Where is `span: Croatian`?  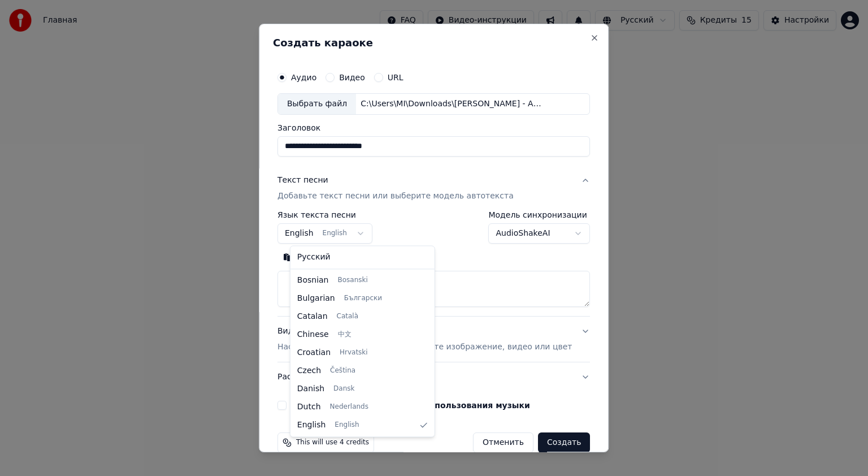
span: Croatian is located at coordinates (314, 352).